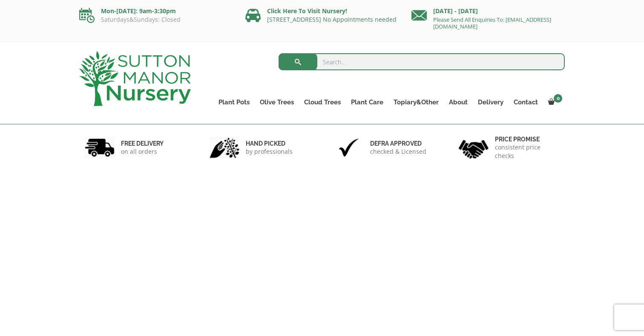  What do you see at coordinates (398, 144) in the screenshot?
I see `h6: Defra approved` at bounding box center [398, 144].